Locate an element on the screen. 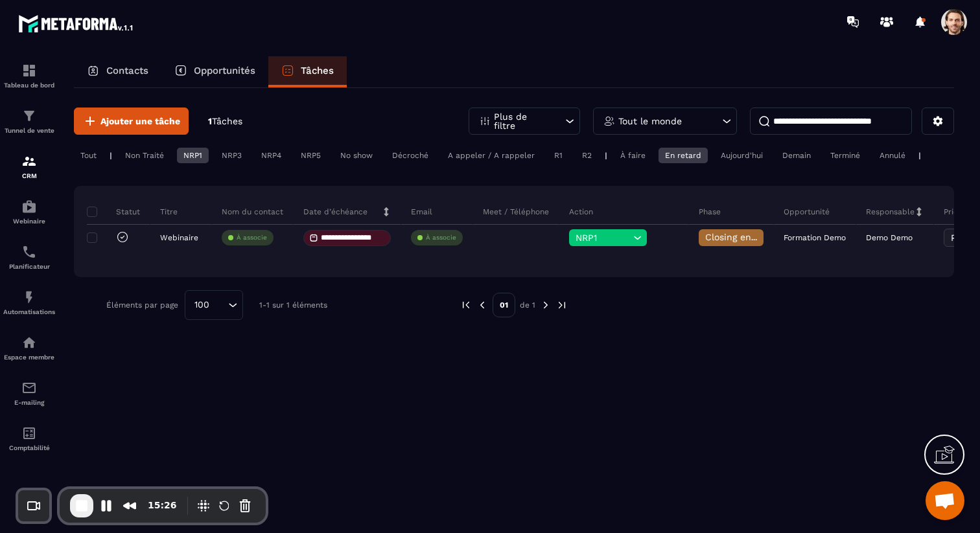 The width and height of the screenshot is (980, 533). p: Demo Demo is located at coordinates (889, 238).